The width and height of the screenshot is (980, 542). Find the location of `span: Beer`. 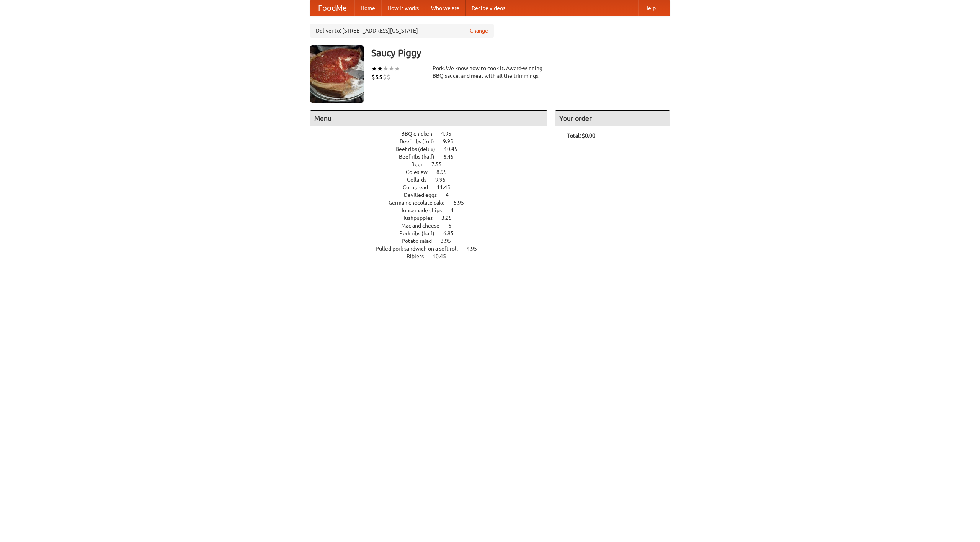

span: Beer is located at coordinates (421, 164).